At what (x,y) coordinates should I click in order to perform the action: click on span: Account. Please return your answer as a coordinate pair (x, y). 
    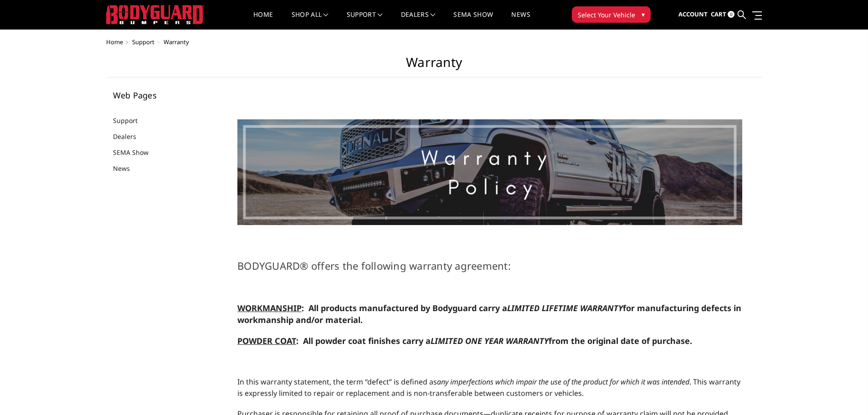
    Looking at the image, I should click on (693, 14).